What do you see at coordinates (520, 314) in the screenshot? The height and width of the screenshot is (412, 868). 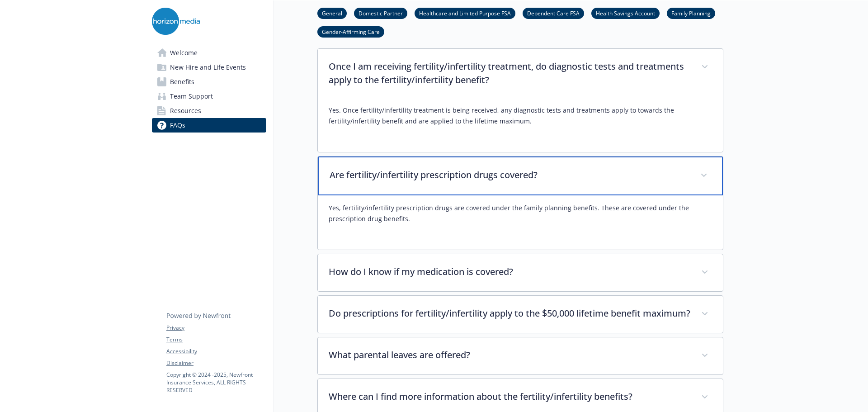 I see `div: Do prescriptions for fertility/infertility apply to the $50,000 lifetime benefit maximum?` at bounding box center [520, 314].